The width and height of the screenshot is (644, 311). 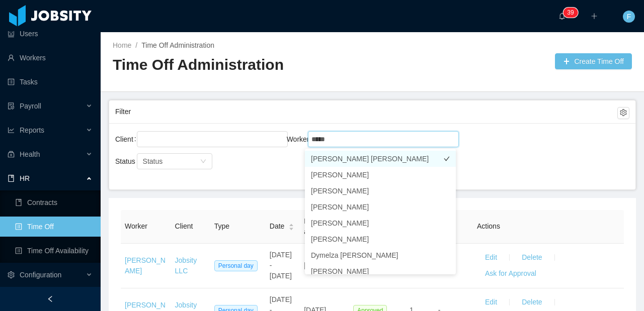 I want to click on a: icon: profileTasks, so click(x=50, y=82).